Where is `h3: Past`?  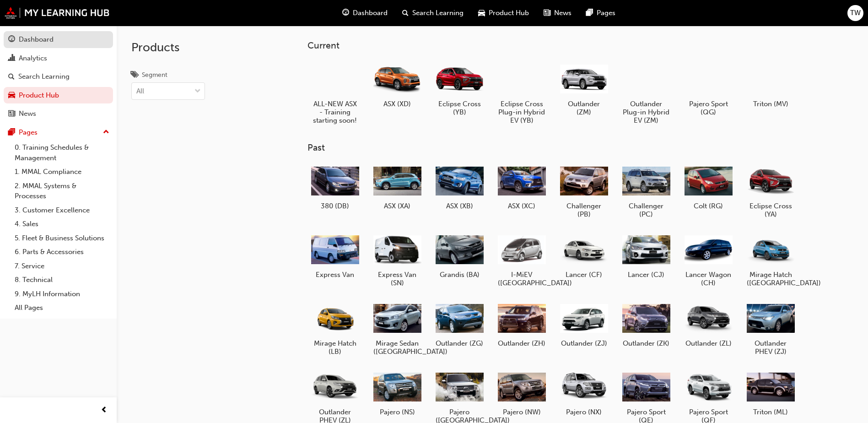 h3: Past is located at coordinates (568, 148).